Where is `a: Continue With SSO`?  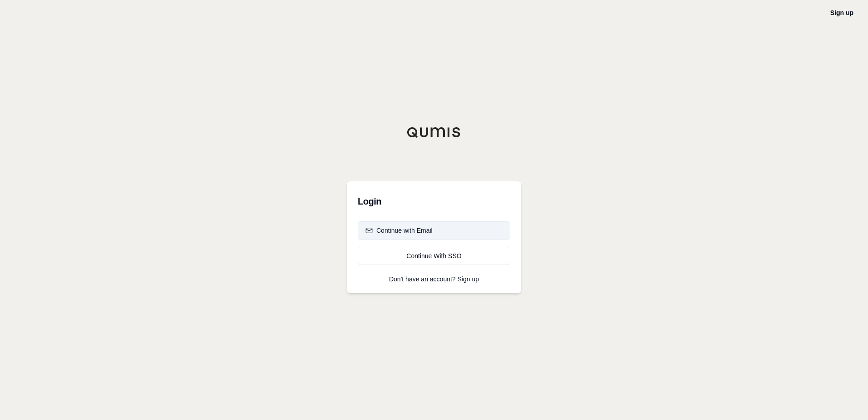
a: Continue With SSO is located at coordinates (434, 256).